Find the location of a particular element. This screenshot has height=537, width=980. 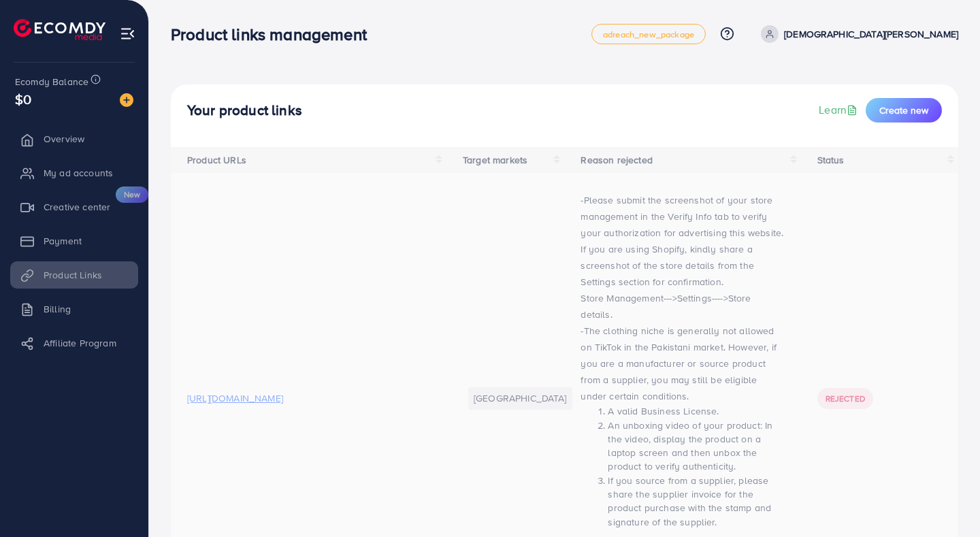

img: menu is located at coordinates (127, 34).